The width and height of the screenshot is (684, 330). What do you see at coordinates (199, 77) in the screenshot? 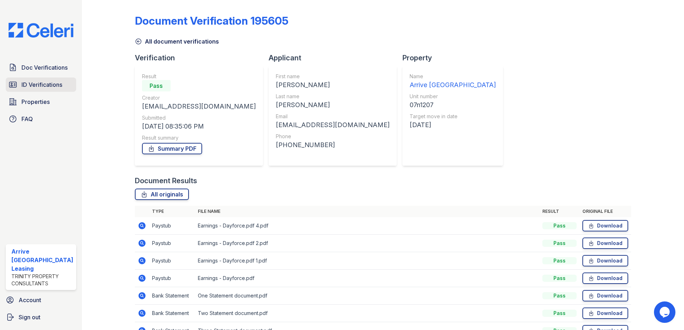
I see `div: Result` at bounding box center [199, 77].